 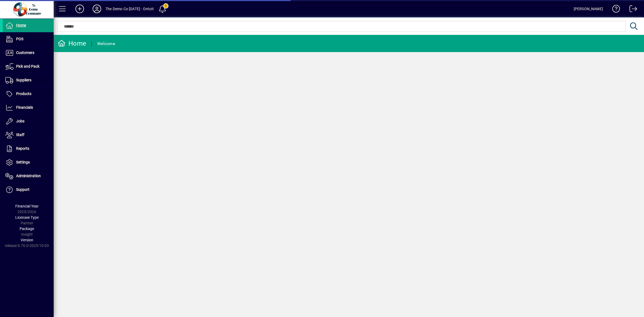 I want to click on a: Logout, so click(x=631, y=10).